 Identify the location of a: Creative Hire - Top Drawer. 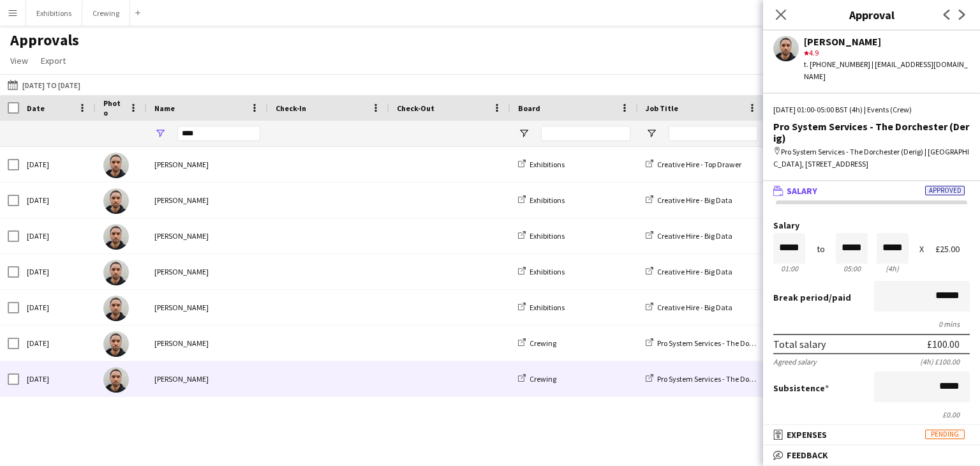
(694, 164).